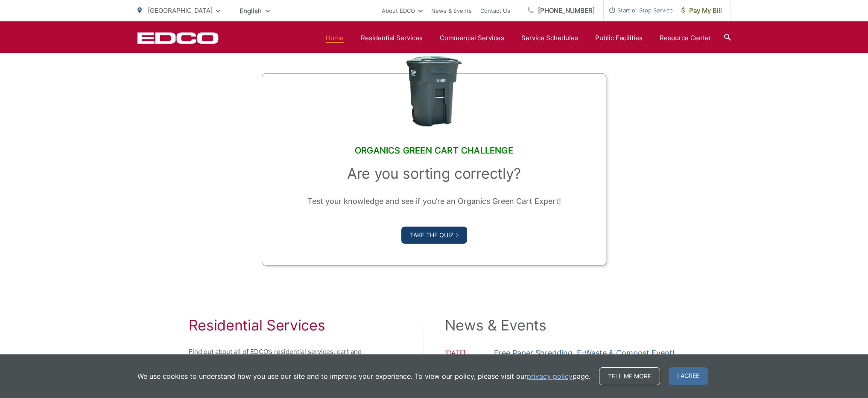 The width and height of the screenshot is (868, 398). What do you see at coordinates (562, 326) in the screenshot?
I see `h2: News & Events` at bounding box center [562, 326].